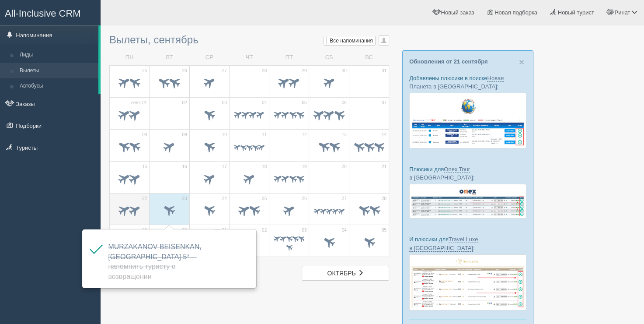 This screenshot has height=324, width=644. Describe the element at coordinates (169, 57) in the screenshot. I see `td: ВТ` at that location.